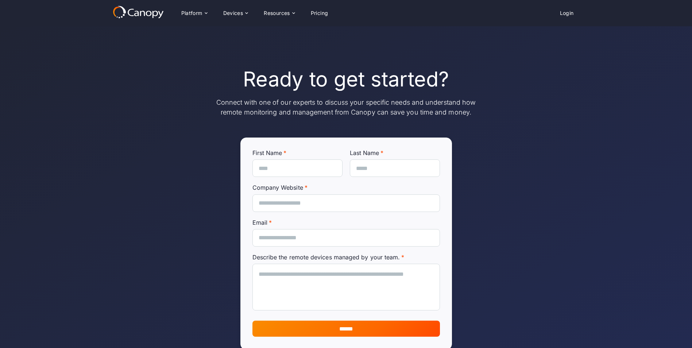  What do you see at coordinates (346, 107) in the screenshot?
I see `p: Connect with one of our experts to discuss your specific needs and understand how remote monitori...` at bounding box center [346, 107].